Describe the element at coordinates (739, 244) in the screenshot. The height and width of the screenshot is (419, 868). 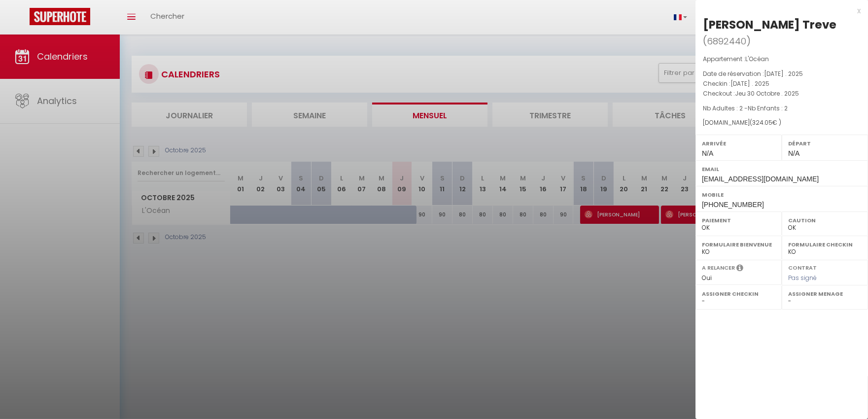
I see `label: Formulaire Bienvenue` at that location.